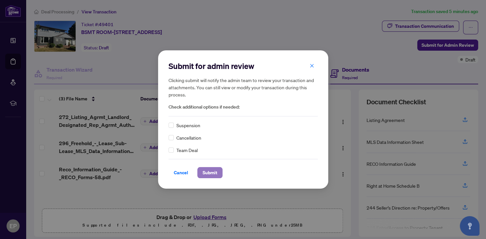 The width and height of the screenshot is (486, 239). What do you see at coordinates (469, 226) in the screenshot?
I see `button: Open asap` at bounding box center [469, 226].